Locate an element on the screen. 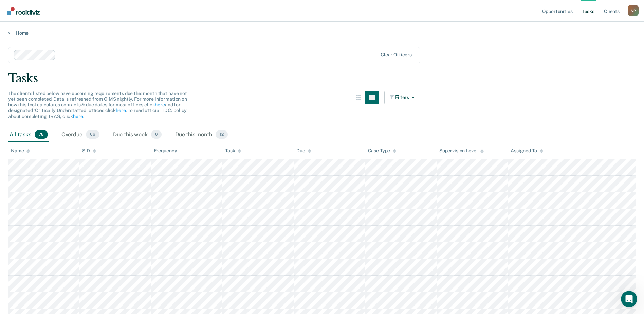 This screenshot has width=644, height=314. div: Tasks is located at coordinates (322, 78).